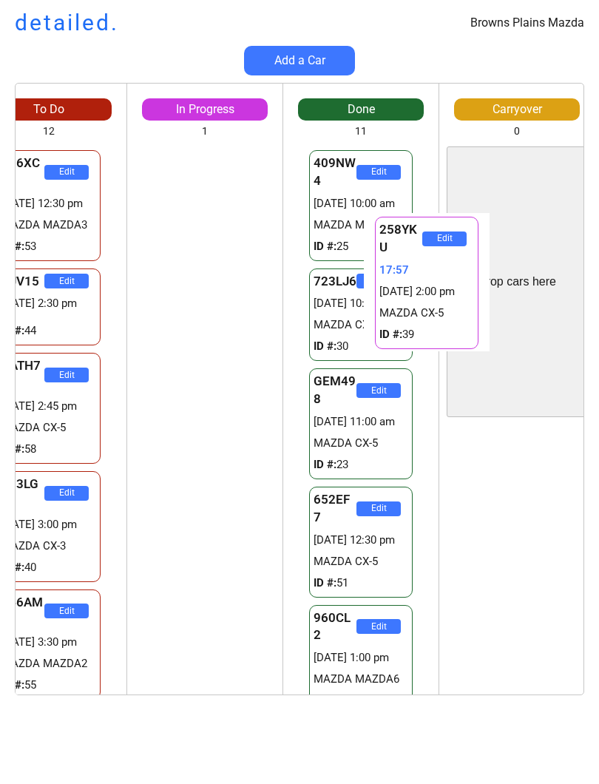 The image size is (599, 784). What do you see at coordinates (361, 346) in the screenshot?
I see `div: 30` at bounding box center [361, 346].